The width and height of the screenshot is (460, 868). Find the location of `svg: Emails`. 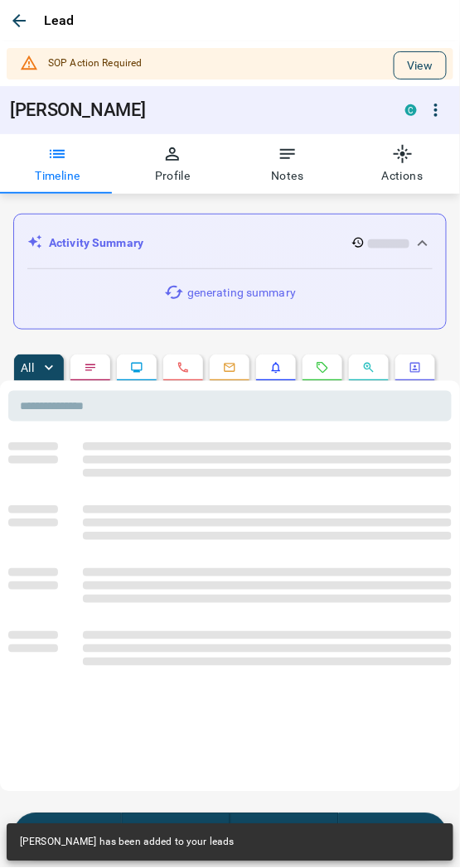

svg: Emails is located at coordinates (229, 368).